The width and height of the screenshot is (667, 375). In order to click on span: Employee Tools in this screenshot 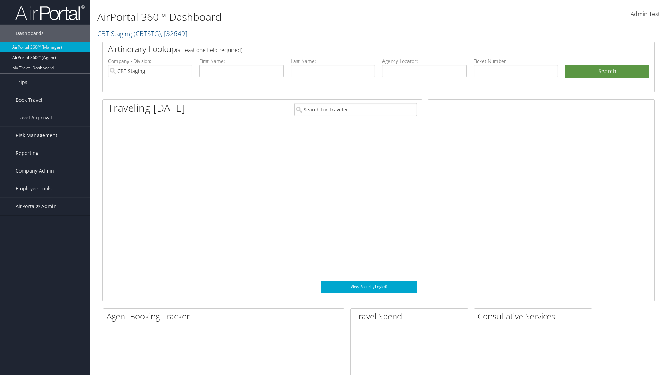, I will do `click(34, 189)`.